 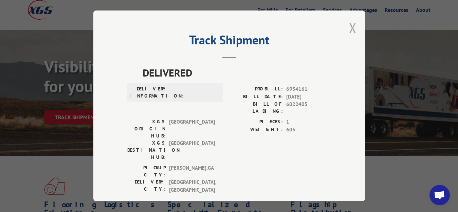 I want to click on span: 1, so click(x=308, y=122).